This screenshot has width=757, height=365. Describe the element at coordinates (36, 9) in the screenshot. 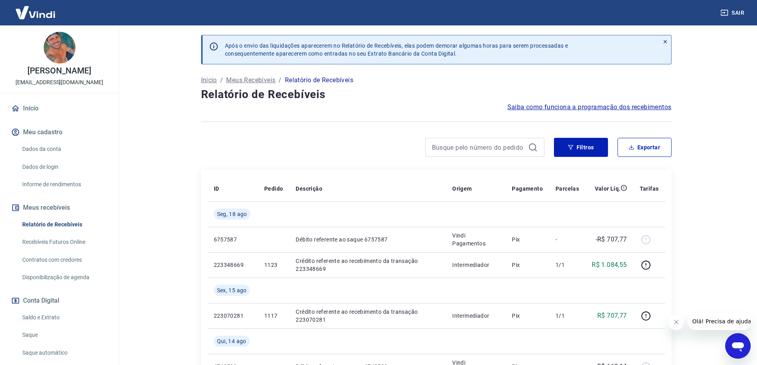

I see `span: Olá! Precisa de ajuda?` at that location.